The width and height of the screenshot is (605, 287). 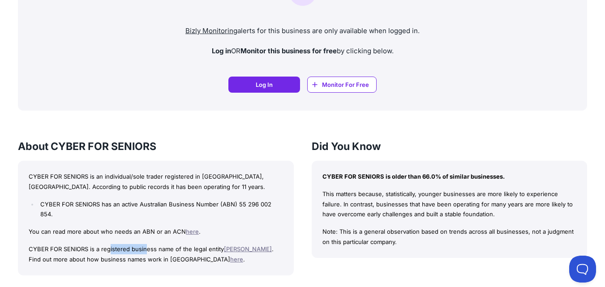 I want to click on p: Note: This is a general observation based on trends across all businesses, not a judgment on this..., so click(x=450, y=237).